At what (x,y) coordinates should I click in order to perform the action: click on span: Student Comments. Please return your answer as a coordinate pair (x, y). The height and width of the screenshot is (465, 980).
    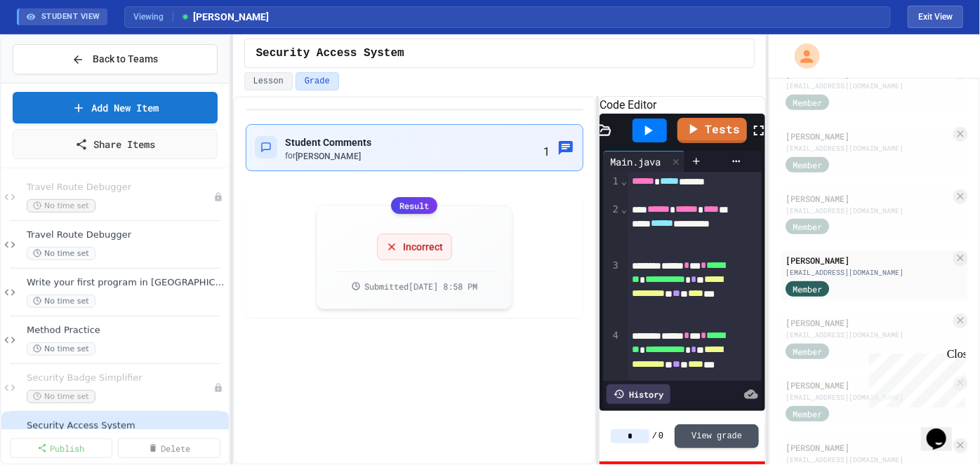
    Looking at the image, I should click on (328, 142).